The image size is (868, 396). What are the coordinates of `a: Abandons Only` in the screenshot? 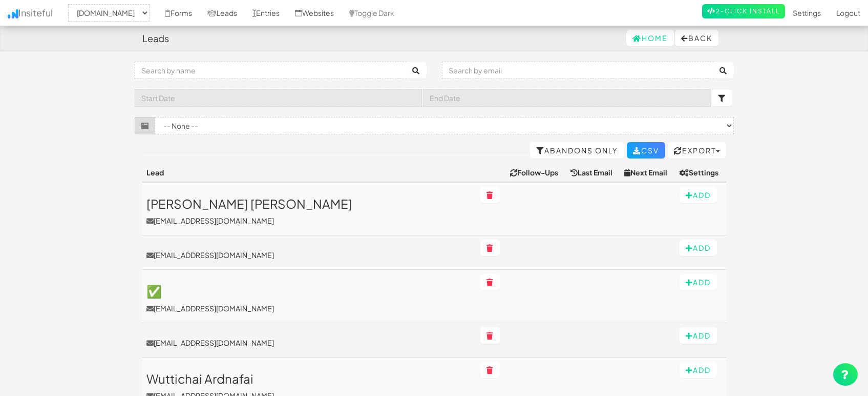 It's located at (577, 150).